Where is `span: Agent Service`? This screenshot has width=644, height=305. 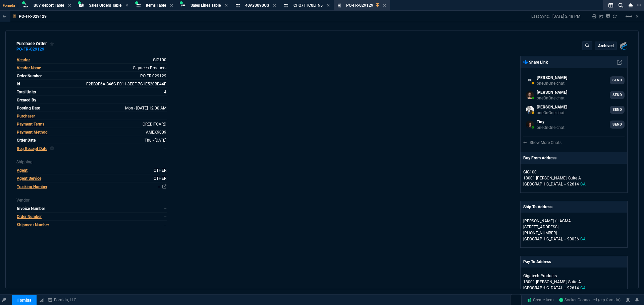
span: Agent Service is located at coordinates (29, 179).